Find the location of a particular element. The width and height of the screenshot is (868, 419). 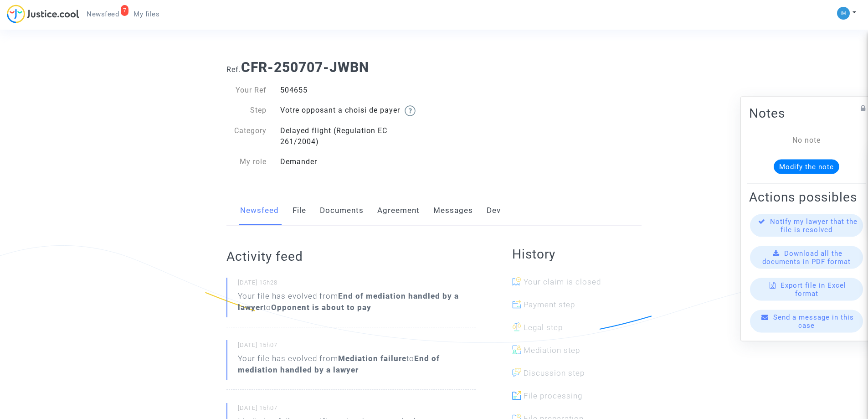

a: 7Newsfeed is located at coordinates (103, 14).